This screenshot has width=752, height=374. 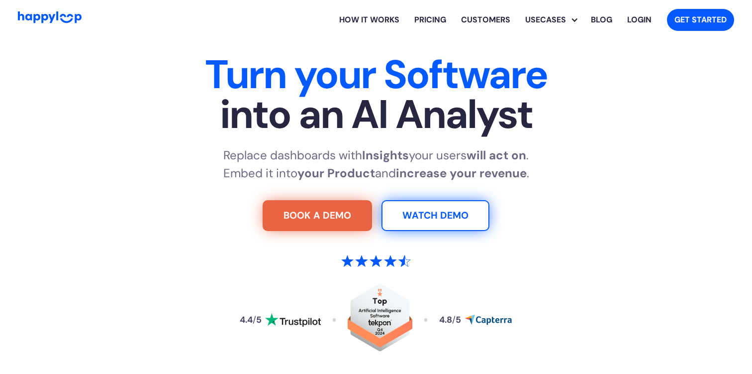 What do you see at coordinates (551, 20) in the screenshot?
I see `div: Explore HappyLoop use cases` at bounding box center [551, 20].